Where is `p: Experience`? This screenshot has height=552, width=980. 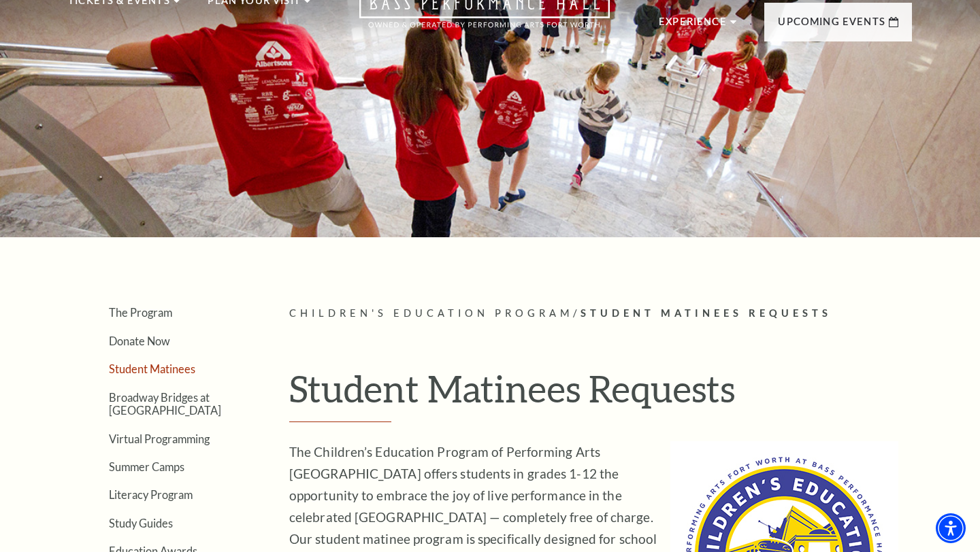
p: Experience is located at coordinates (693, 26).